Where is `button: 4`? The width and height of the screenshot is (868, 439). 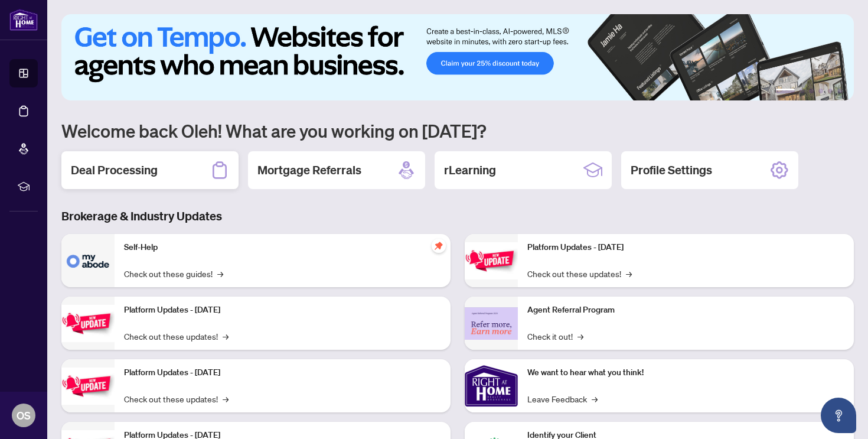
button: 4 is located at coordinates (821, 91).